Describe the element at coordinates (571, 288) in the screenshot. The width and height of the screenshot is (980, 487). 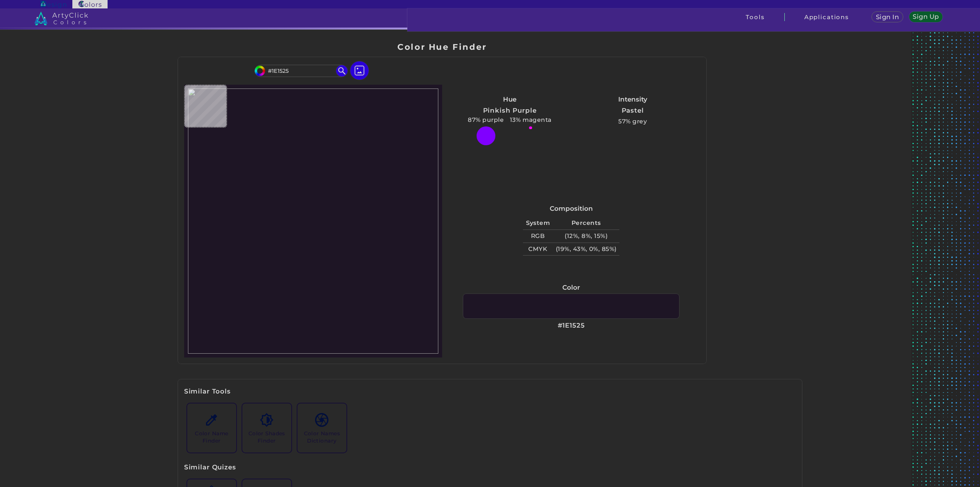
I see `h4: Color` at that location.